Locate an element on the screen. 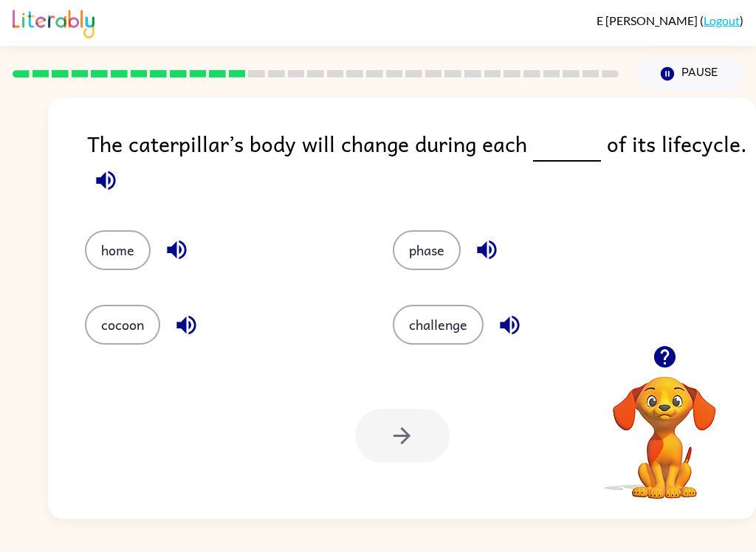  button: challenge is located at coordinates (438, 325).